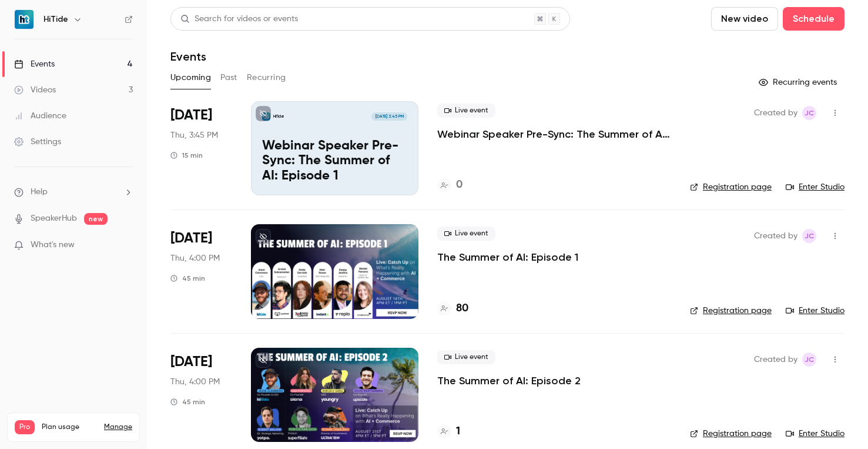 This screenshot has height=449, width=868. What do you see at coordinates (122, 439) in the screenshot?
I see `p: / 150` at bounding box center [122, 439].